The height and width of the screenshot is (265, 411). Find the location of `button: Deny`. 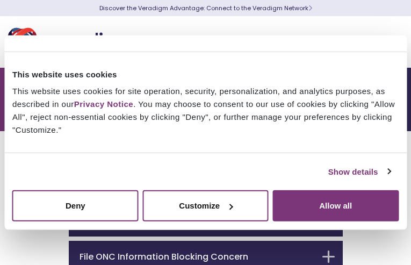

button: Deny is located at coordinates (75, 206).